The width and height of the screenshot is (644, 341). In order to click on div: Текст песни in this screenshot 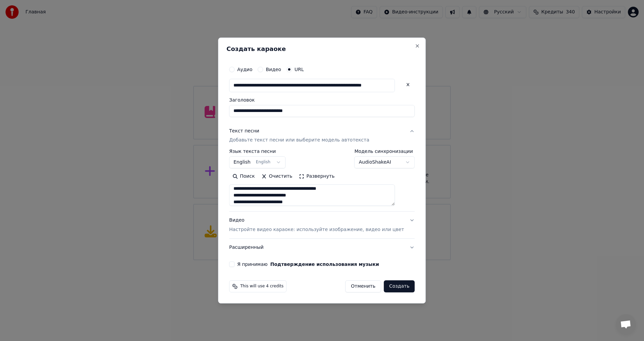, I will do `click(244, 131)`.